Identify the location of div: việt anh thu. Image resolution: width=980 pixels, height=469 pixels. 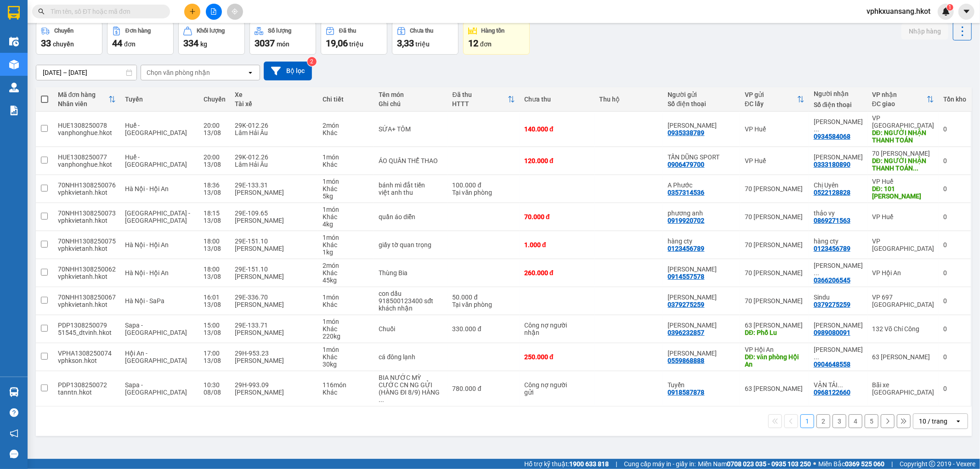
(411, 192).